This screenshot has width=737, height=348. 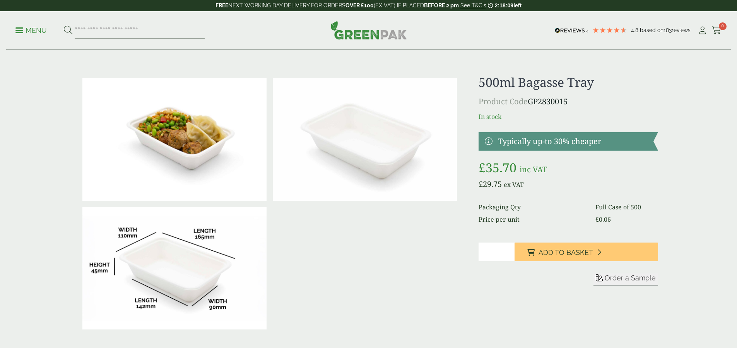 What do you see at coordinates (609, 30) in the screenshot?
I see `div: 4.79 Stars` at bounding box center [609, 30].